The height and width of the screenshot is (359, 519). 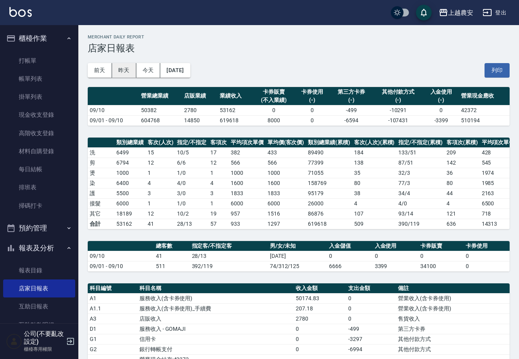 What do you see at coordinates (320, 308) in the screenshot?
I see `td: 207.18` at bounding box center [320, 308].